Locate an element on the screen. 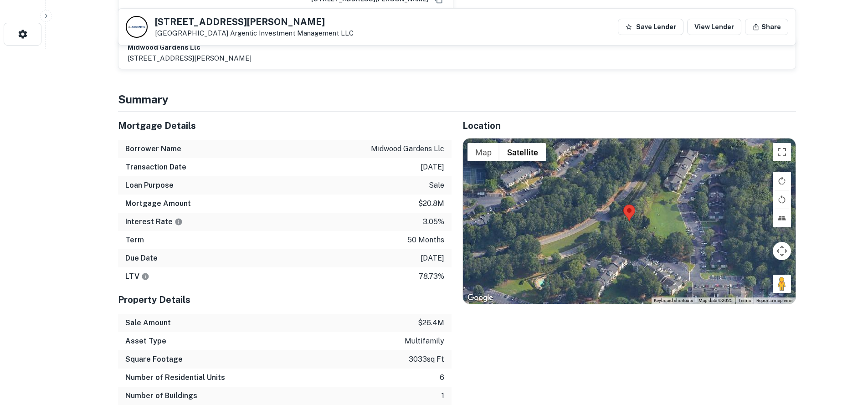 The height and width of the screenshot is (415, 868). p: 1 is located at coordinates (443, 396).